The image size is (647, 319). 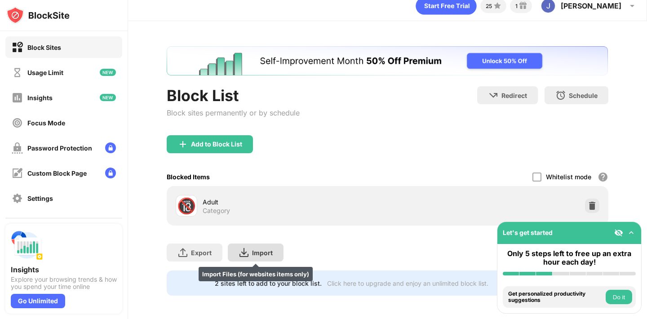 I want to click on div: Schedule, so click(x=583, y=95).